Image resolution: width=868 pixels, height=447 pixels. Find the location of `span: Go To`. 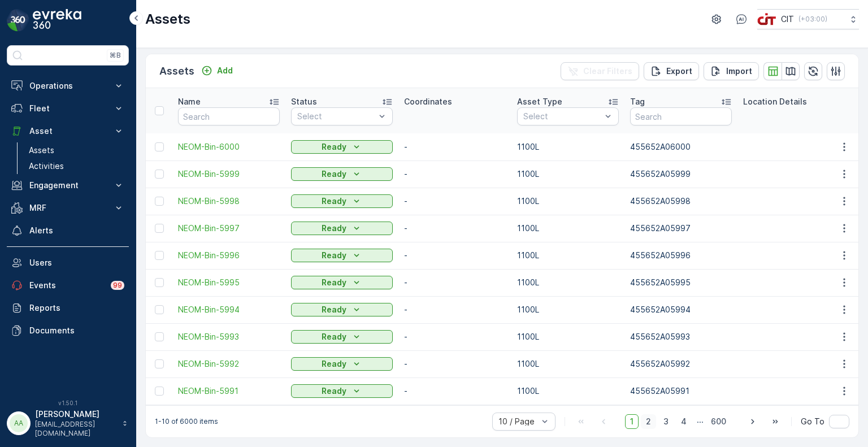

span: Go To is located at coordinates (813, 421).